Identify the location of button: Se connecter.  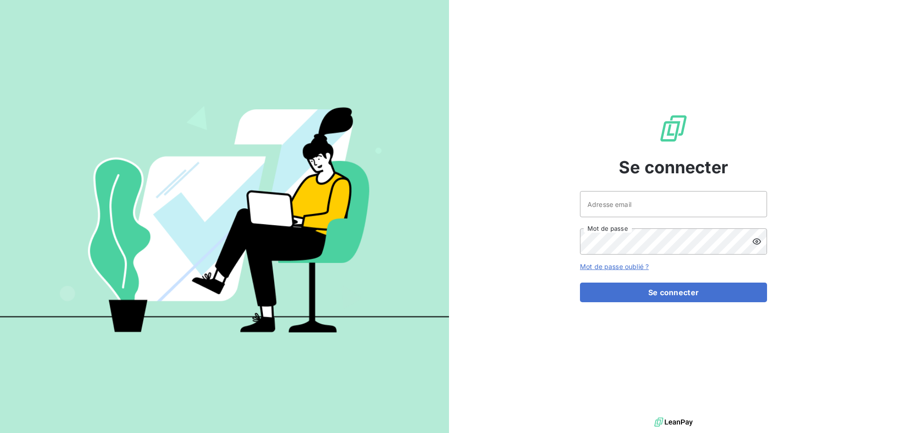
(673, 293).